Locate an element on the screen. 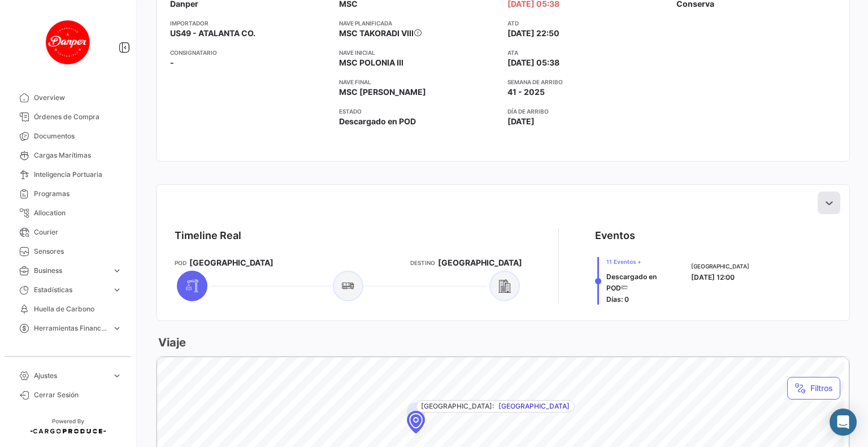 The width and height of the screenshot is (868, 447). app-card-info-title: Estado is located at coordinates (419, 111).